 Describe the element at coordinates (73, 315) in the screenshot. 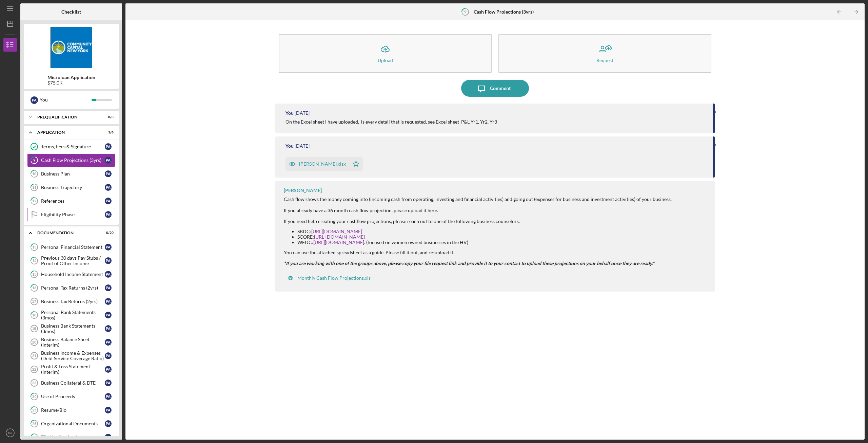

I see `div: Personal Bank Statements (3mos)` at that location.